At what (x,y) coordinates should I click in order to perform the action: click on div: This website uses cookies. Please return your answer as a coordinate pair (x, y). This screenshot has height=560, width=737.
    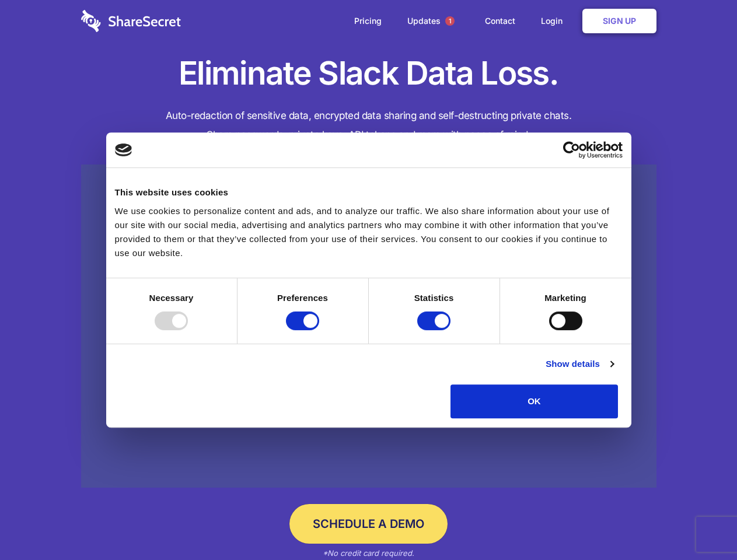
    Looking at the image, I should click on (368, 192).